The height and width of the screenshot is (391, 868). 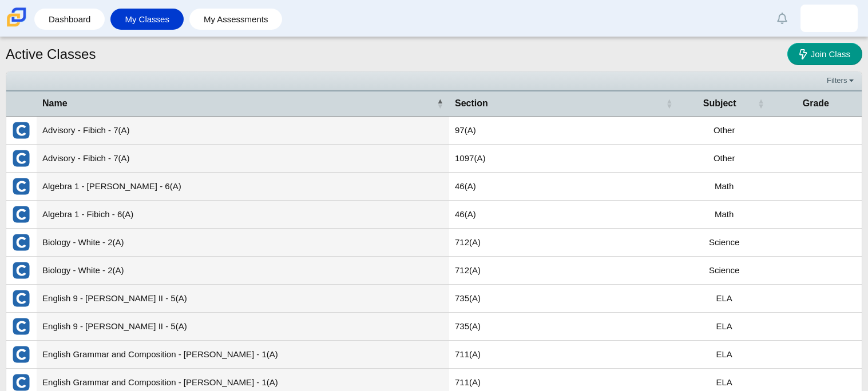 What do you see at coordinates (830, 53) in the screenshot?
I see `span: Join Class` at bounding box center [830, 53].